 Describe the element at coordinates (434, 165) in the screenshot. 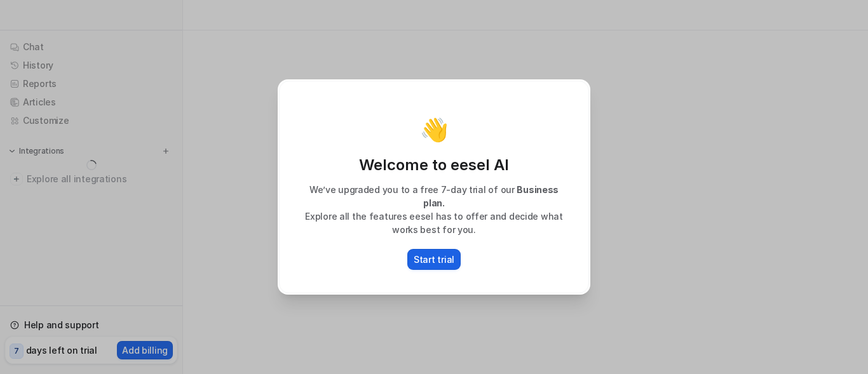

I see `p: Welcome to eesel AI` at that location.